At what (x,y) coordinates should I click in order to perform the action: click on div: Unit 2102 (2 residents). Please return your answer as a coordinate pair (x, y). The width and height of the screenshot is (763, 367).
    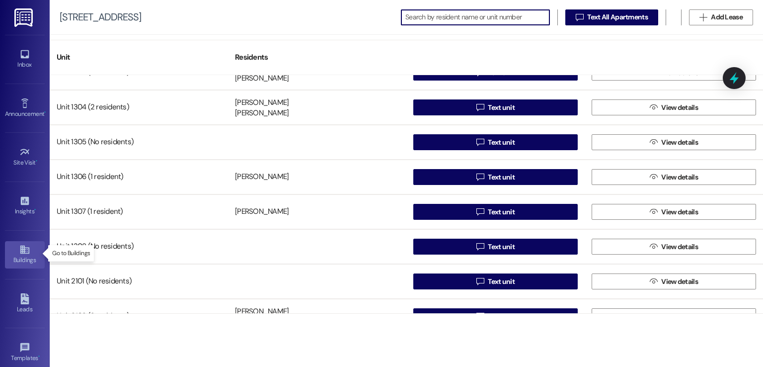
    Looking at the image, I should click on (139, 316).